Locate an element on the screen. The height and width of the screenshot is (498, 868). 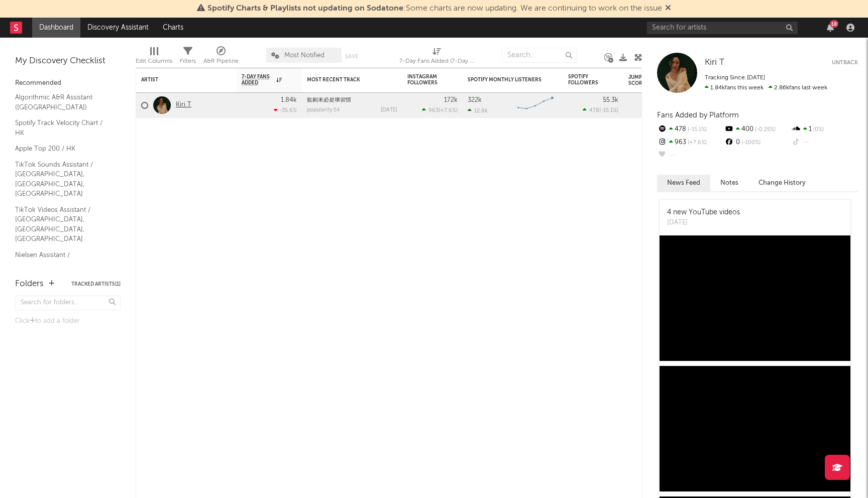
span: 2.86k fans last week is located at coordinates (766, 88).